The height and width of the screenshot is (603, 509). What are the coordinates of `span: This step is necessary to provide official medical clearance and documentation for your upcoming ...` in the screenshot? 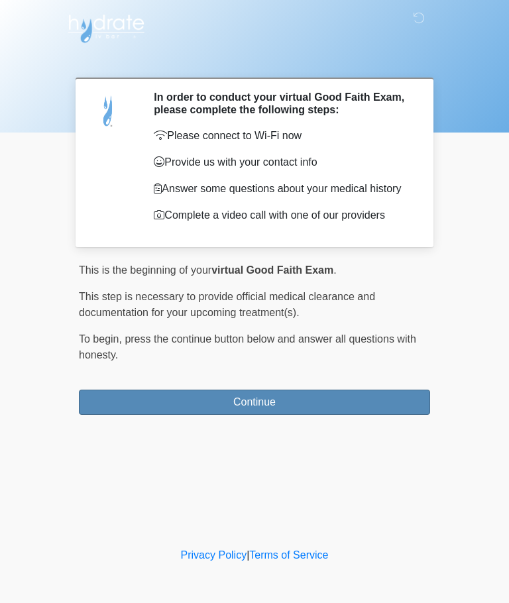 It's located at (227, 304).